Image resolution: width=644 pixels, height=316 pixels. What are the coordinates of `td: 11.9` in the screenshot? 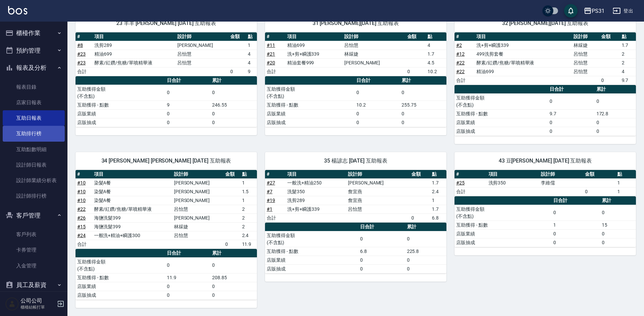 It's located at (249, 244).